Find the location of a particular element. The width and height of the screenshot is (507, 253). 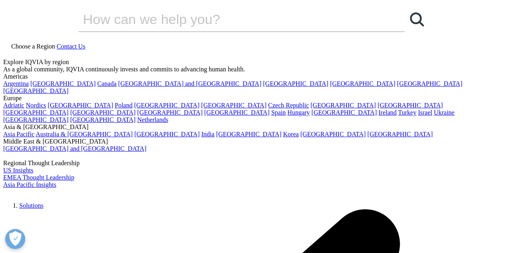

span: Contact Us is located at coordinates (71, 46).